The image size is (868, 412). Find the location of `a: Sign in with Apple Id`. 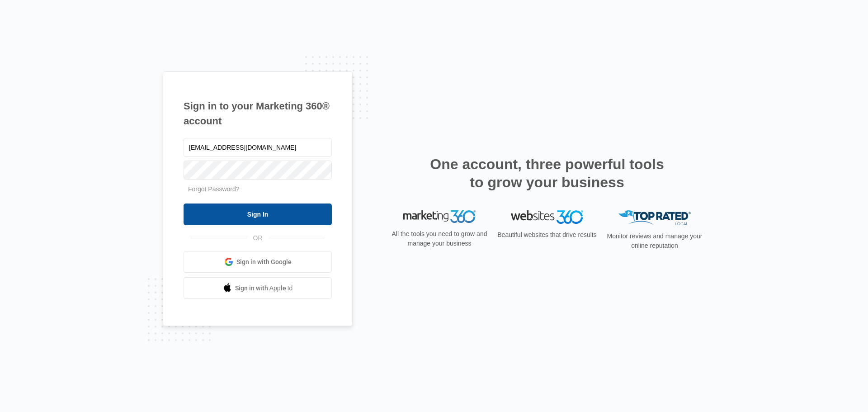

a: Sign in with Apple Id is located at coordinates (258, 288).